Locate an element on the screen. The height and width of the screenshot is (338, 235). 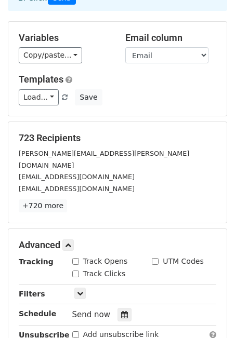
label: Track Clicks is located at coordinates (104, 274).